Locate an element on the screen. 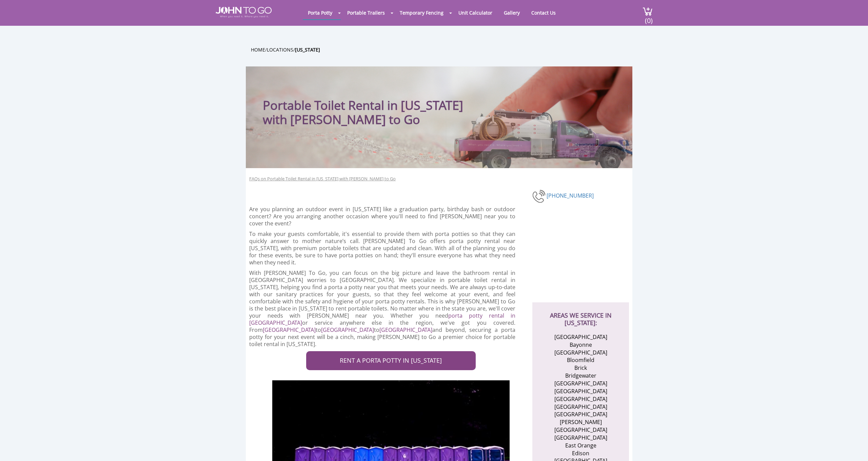 Image resolution: width=868 pixels, height=461 pixels. li: Bloomfield is located at coordinates (580, 360).